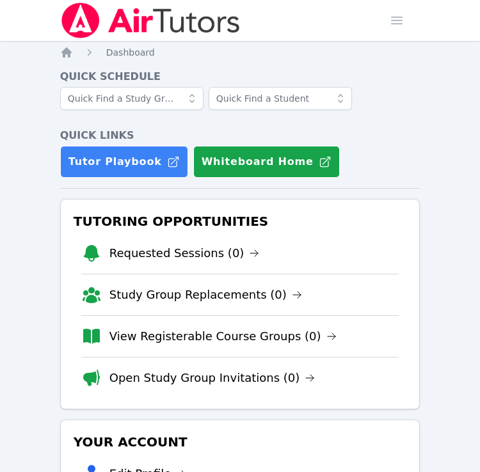 Image resolution: width=480 pixels, height=472 pixels. Describe the element at coordinates (150, 20) in the screenshot. I see `img: Air Tutors` at that location.